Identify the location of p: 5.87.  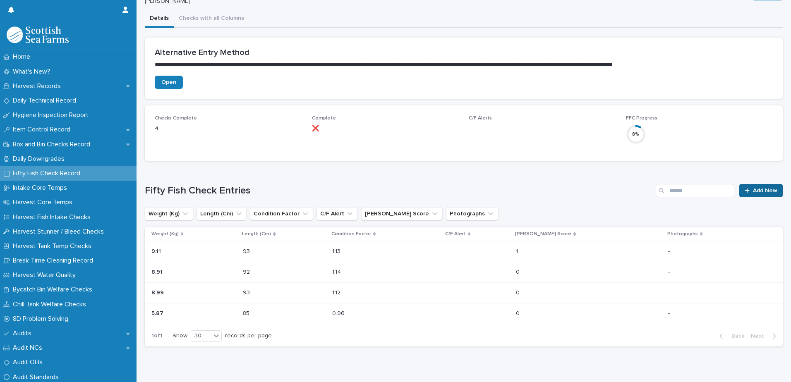
(158, 313).